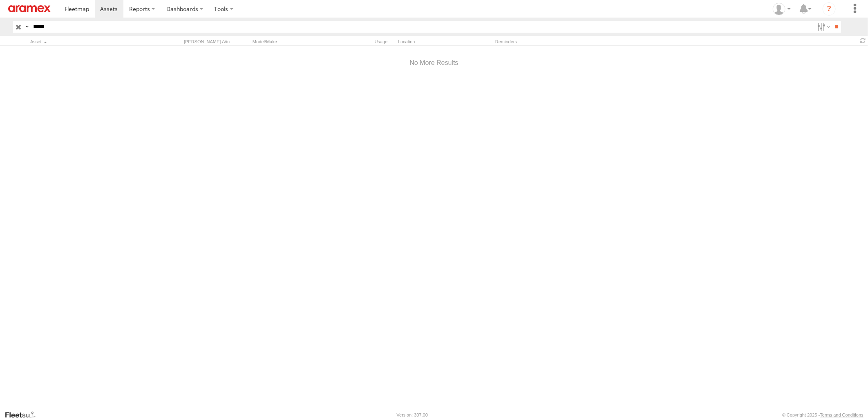 This screenshot has height=419, width=868. Describe the element at coordinates (362, 42) in the screenshot. I see `div: Usage` at that location.